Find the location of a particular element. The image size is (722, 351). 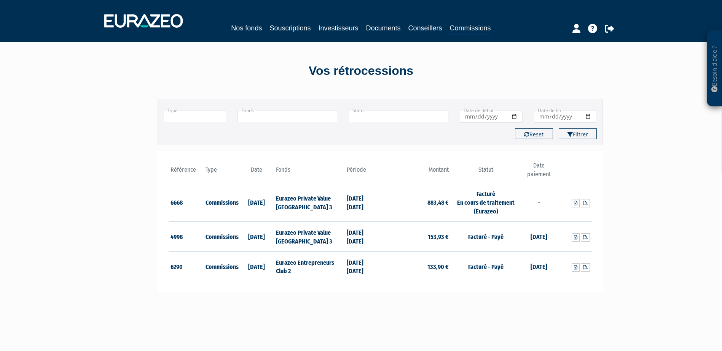

th: Statut is located at coordinates (485, 172).